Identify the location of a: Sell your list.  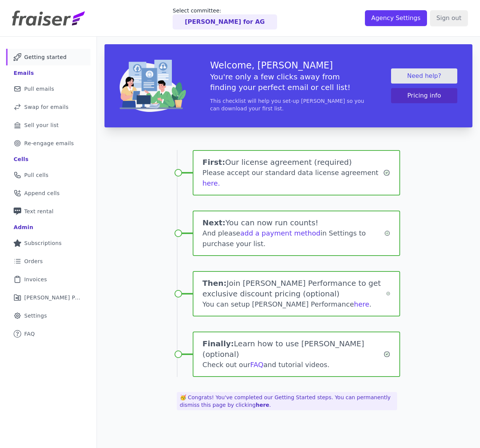
(48, 125).